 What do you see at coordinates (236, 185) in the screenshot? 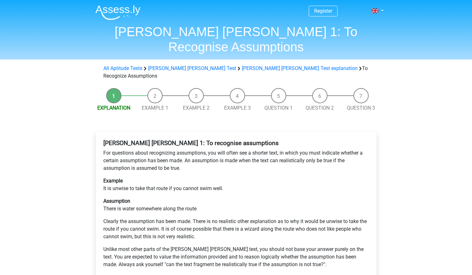
I see `p: It is unwise to take that route if you cannot swim well.` at bounding box center [236, 185].